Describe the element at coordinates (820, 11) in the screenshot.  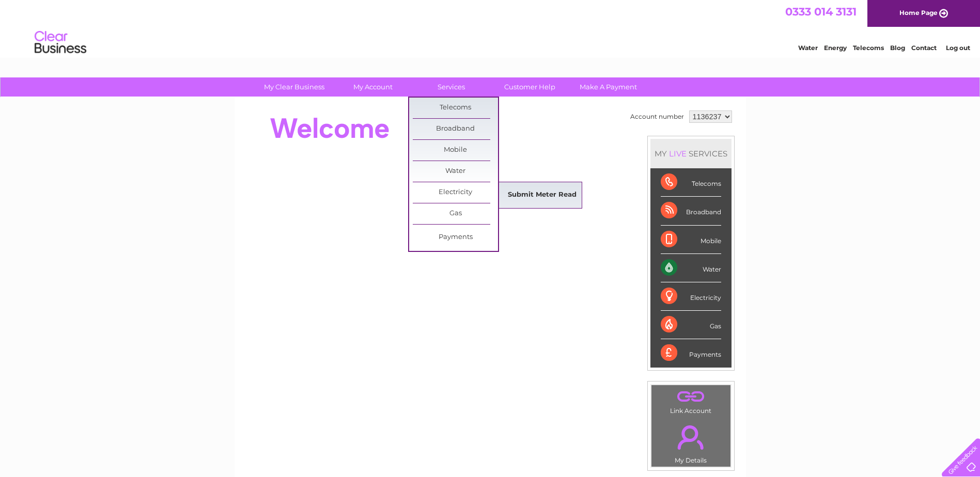
I see `span: 0333 014 3131` at that location.